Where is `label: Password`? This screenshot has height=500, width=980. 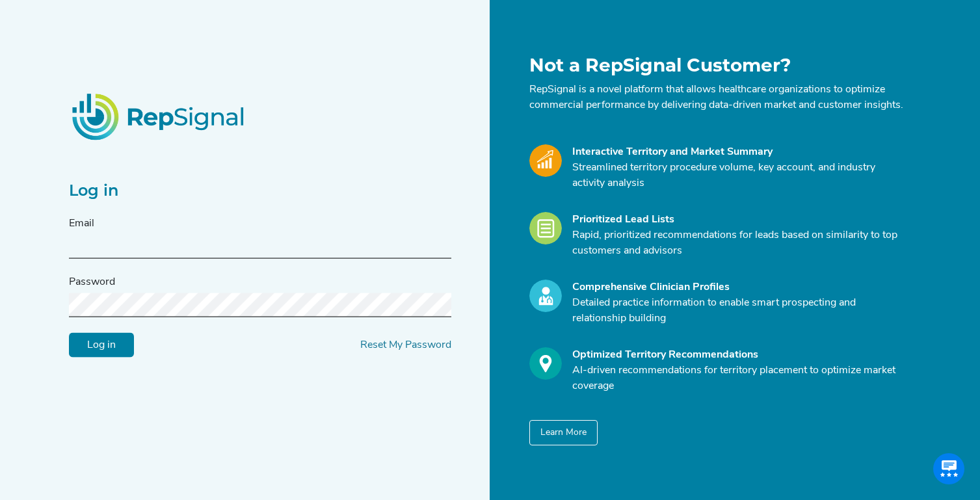
label: Password is located at coordinates (92, 282).